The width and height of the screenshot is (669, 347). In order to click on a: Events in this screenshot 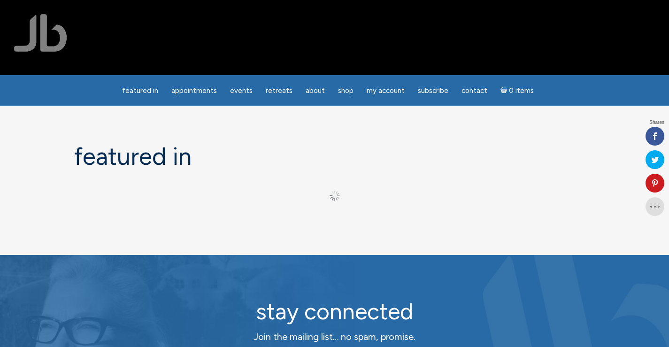, I will do `click(241, 91)`.